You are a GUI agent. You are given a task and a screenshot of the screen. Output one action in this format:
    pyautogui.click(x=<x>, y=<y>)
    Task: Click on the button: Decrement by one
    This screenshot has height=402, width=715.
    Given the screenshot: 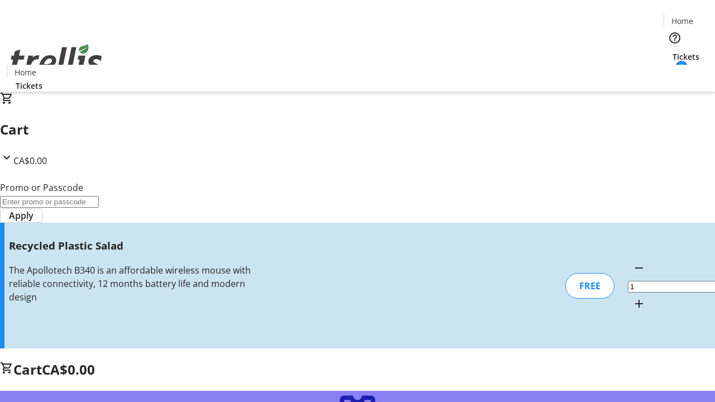 What is the action you would take?
    pyautogui.click(x=639, y=268)
    